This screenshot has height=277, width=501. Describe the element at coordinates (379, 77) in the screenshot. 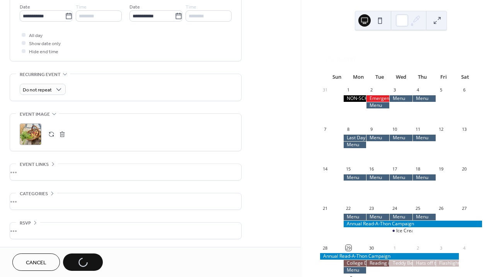

I see `div: Tue` at that location.